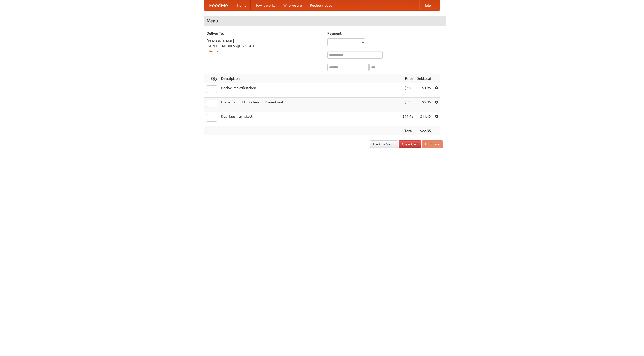 Image resolution: width=644 pixels, height=356 pixels. I want to click on th: Qty, so click(212, 78).